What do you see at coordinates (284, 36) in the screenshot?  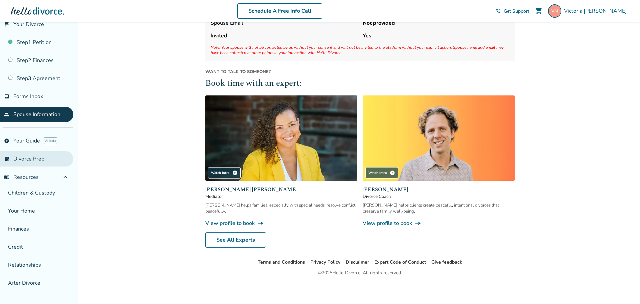 I see `span: Invited` at bounding box center [284, 36].